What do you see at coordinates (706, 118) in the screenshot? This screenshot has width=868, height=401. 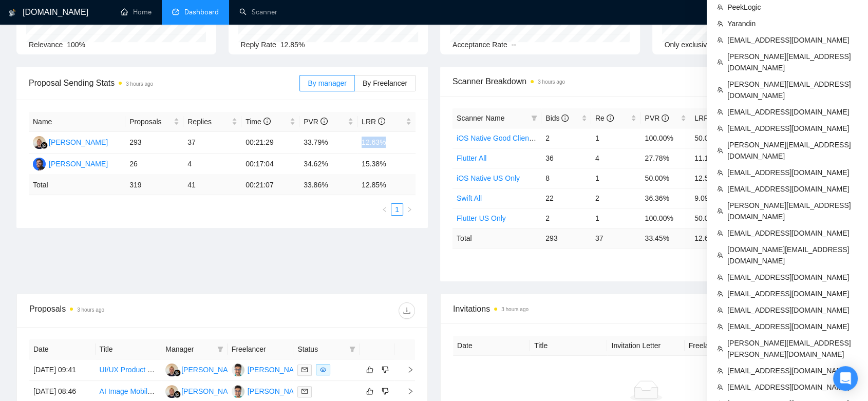 I see `span: LRR` at bounding box center [706, 118].